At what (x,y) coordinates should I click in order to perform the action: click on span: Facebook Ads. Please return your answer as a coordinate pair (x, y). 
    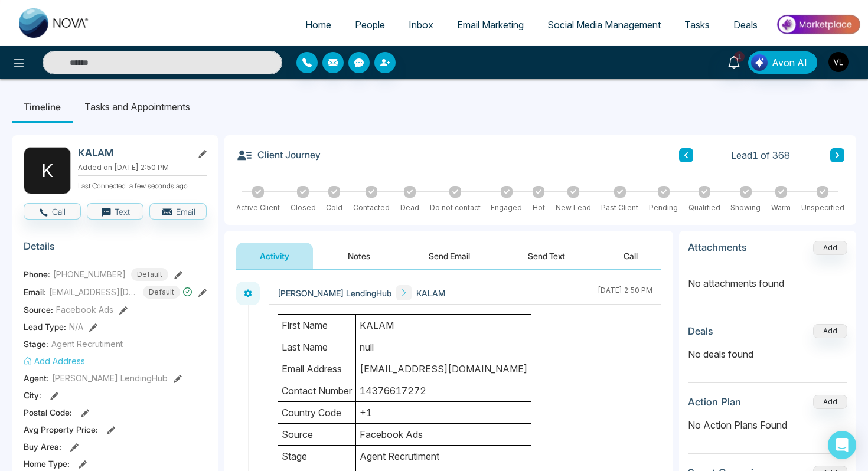
    Looking at the image, I should click on (85, 310).